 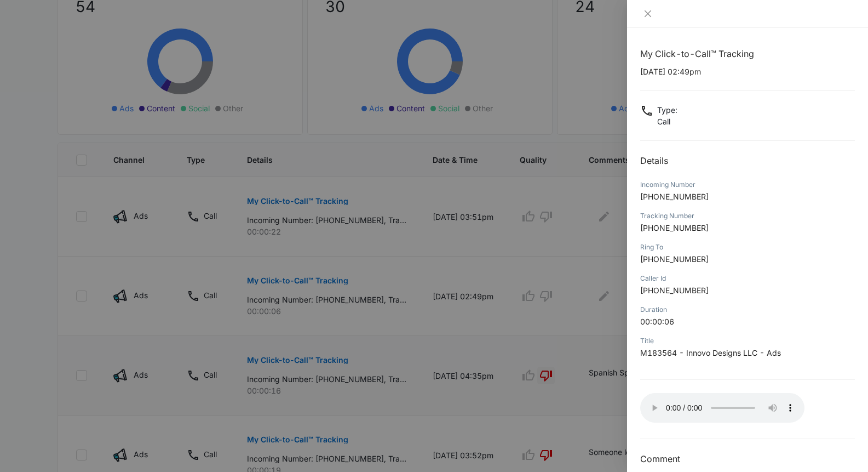 What do you see at coordinates (648, 14) in the screenshot?
I see `button: Close` at bounding box center [648, 14].